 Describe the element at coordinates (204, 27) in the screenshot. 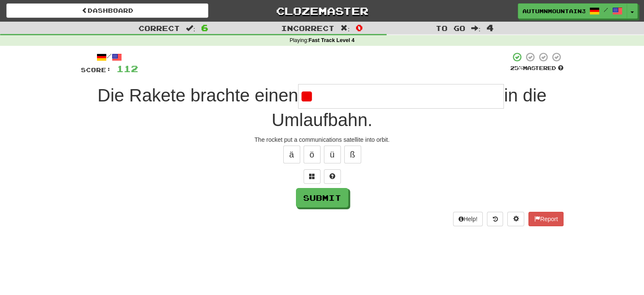

I see `span: 6` at that location.